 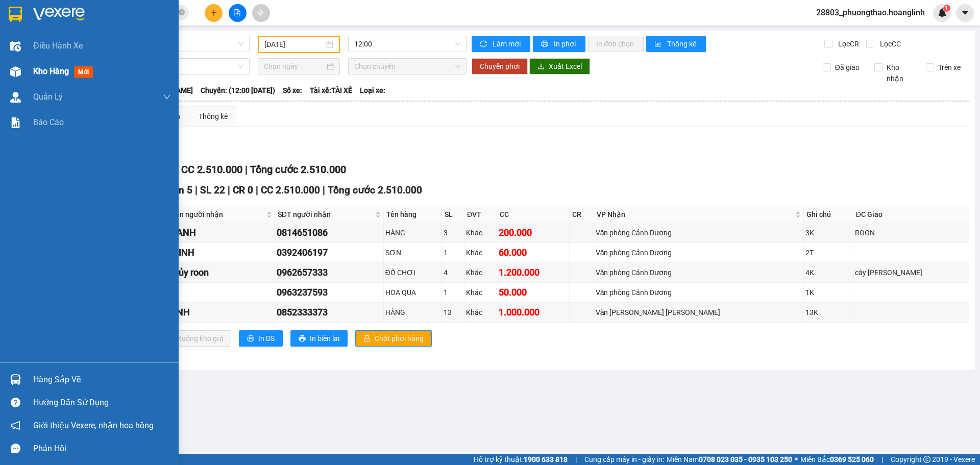 I want to click on div: 1.200.000, so click(x=533, y=272).